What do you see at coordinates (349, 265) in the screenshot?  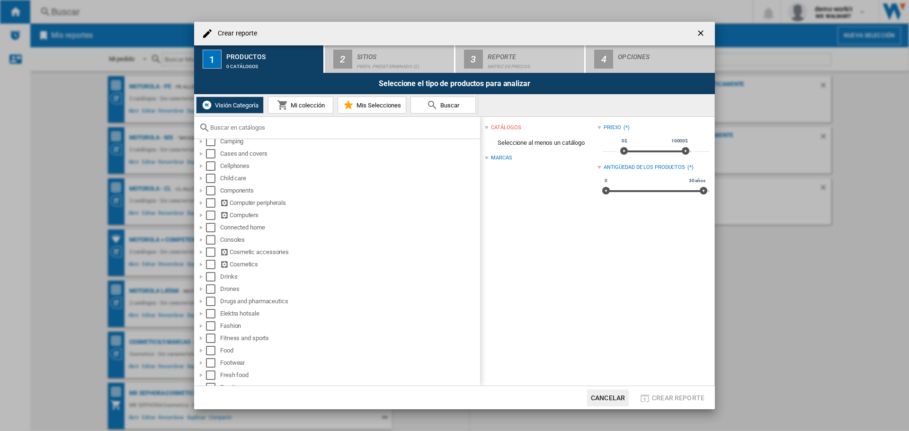 I see `div: Cosmetics` at bounding box center [349, 265].